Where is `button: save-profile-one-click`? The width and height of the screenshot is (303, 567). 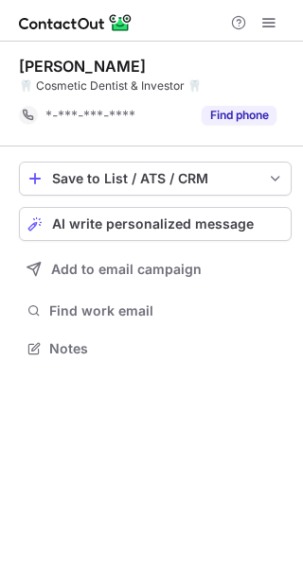
button: save-profile-one-click is located at coordinates (155, 179).